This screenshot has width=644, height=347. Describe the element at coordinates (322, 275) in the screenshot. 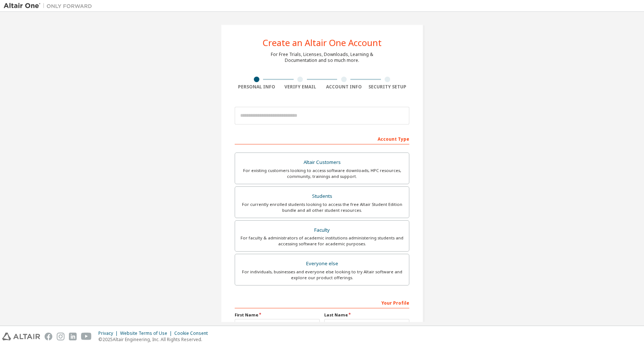

I see `div: For individuals, businesses and everyone else looking to try Altair software and explore our prod...` at that location.